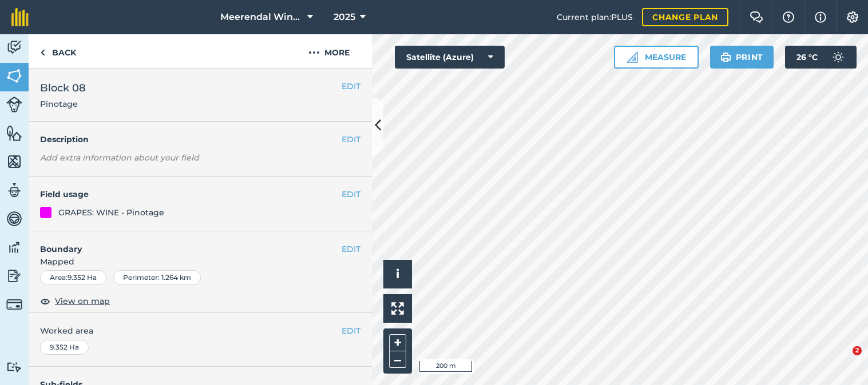  I want to click on img: svg+xml;base64,PHN2ZyB4bWxucz0iaHR0cDovL3d3dy53My5vcmcvMjAwMC9zdmciIHdpZHRoPSIxOCIgaGVpZ2h0PSIyNC..., so click(45, 301).